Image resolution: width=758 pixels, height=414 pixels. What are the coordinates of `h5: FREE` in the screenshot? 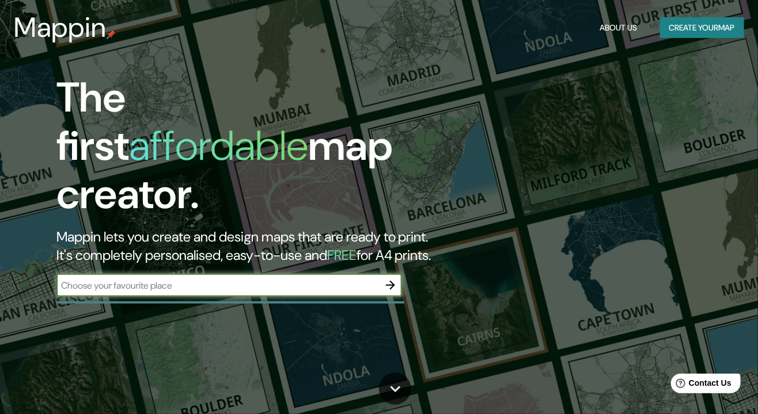 It's located at (341, 255).